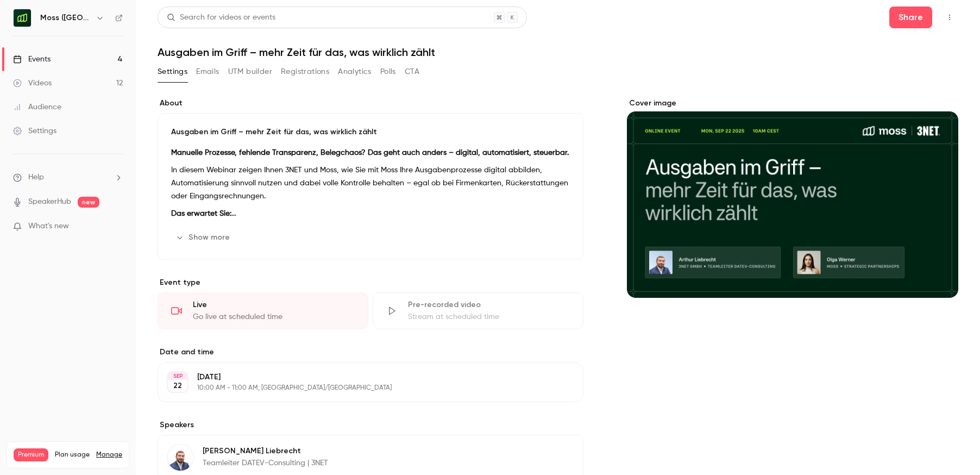 This screenshot has height=475, width=980. Describe the element at coordinates (371, 183) in the screenshot. I see `p: In diesem Webinar zeigen Ihnen 3NET und Moss, wie Sie mit Moss Ihre Ausgabenprozesse digital abbi...` at that location.